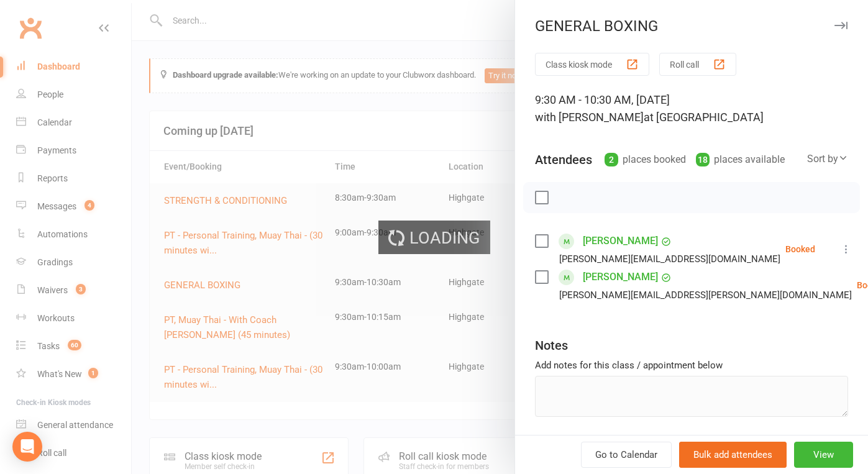  What do you see at coordinates (692, 365) in the screenshot?
I see `div: Add notes for this class / appointment below` at bounding box center [692, 365].